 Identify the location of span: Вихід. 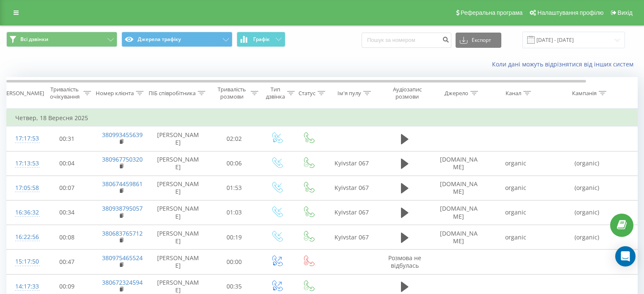
(625, 13).